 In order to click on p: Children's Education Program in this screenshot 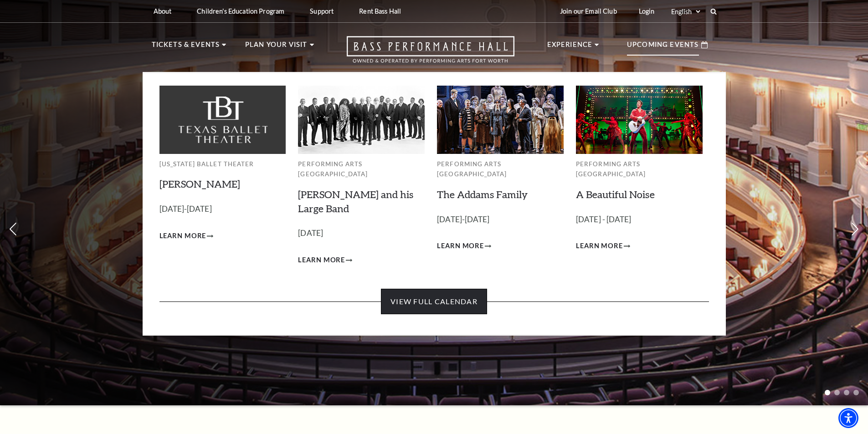, I will do `click(240, 11)`.